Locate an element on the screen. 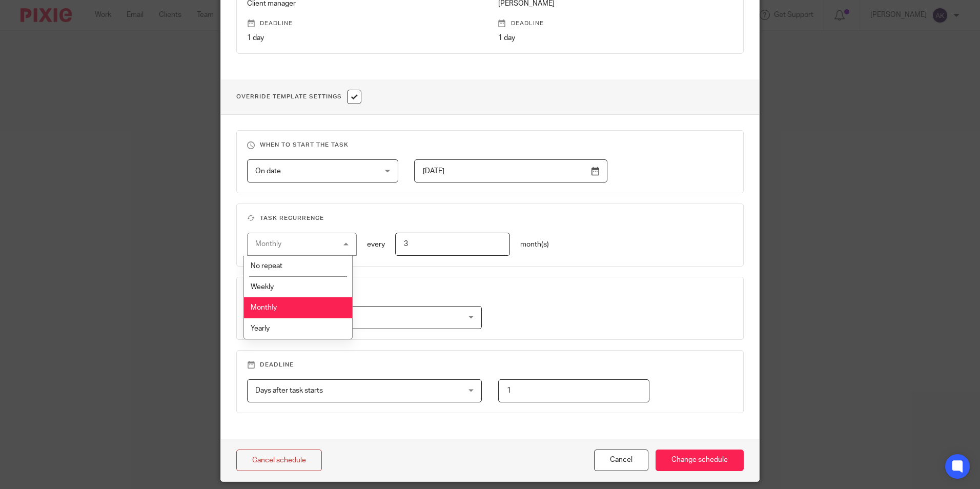 This screenshot has height=489, width=980. h3: Default assignee is located at coordinates (490, 292).